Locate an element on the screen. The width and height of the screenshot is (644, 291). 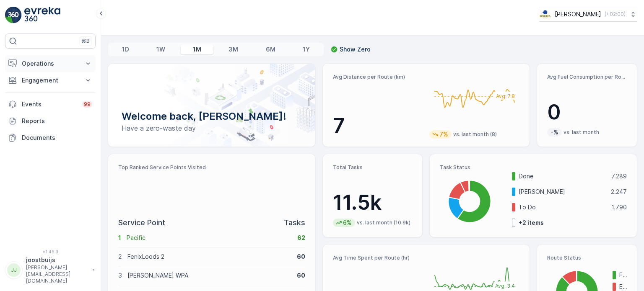
p: 1.790 is located at coordinates (619, 207).